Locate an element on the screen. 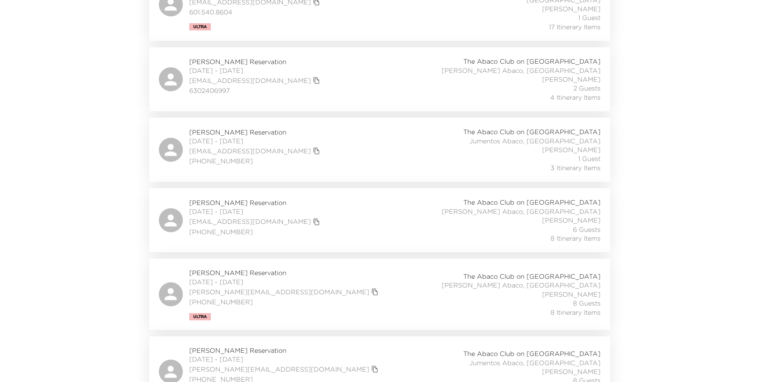 Image resolution: width=759 pixels, height=382 pixels. span: 601.540.8604 is located at coordinates (256, 12).